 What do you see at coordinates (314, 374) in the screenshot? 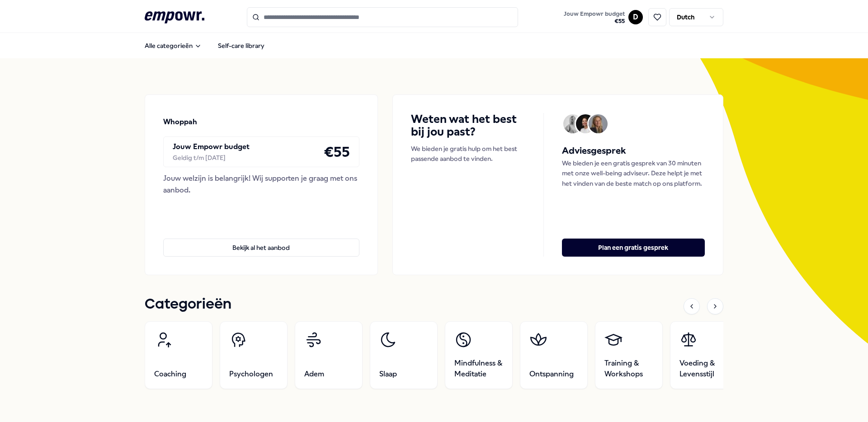
I see `span: Adem` at bounding box center [314, 374].